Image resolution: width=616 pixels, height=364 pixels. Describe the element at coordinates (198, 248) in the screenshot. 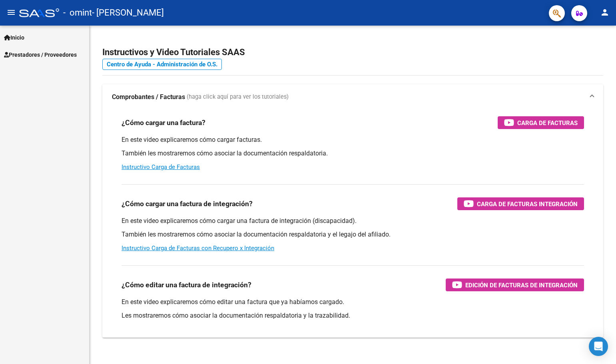

I see `a: Instructivo Carga de Facturas con Recupero x Integración` at that location.